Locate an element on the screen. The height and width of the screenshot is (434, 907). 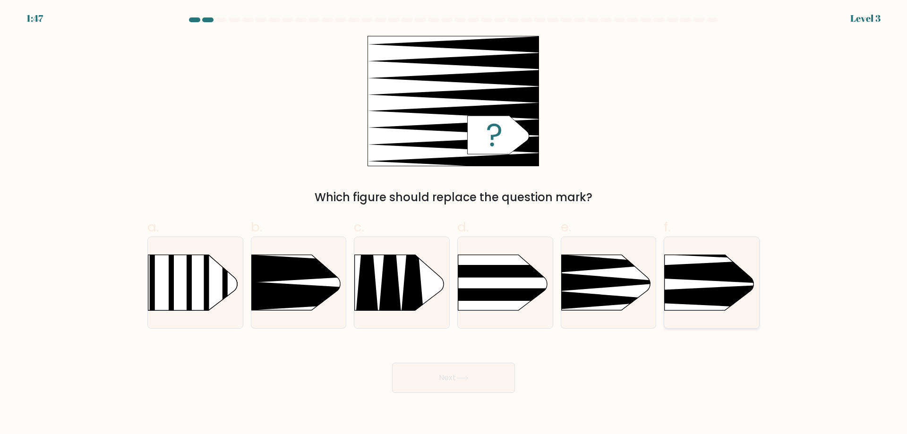
div: Level 3 is located at coordinates (866, 18).